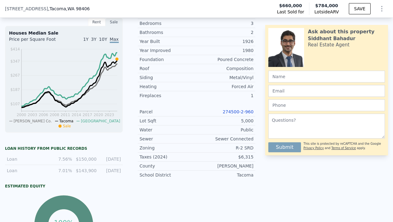  I want to click on div: This site is protected by reCAPTCHA and the Google and apply., so click(344, 146).